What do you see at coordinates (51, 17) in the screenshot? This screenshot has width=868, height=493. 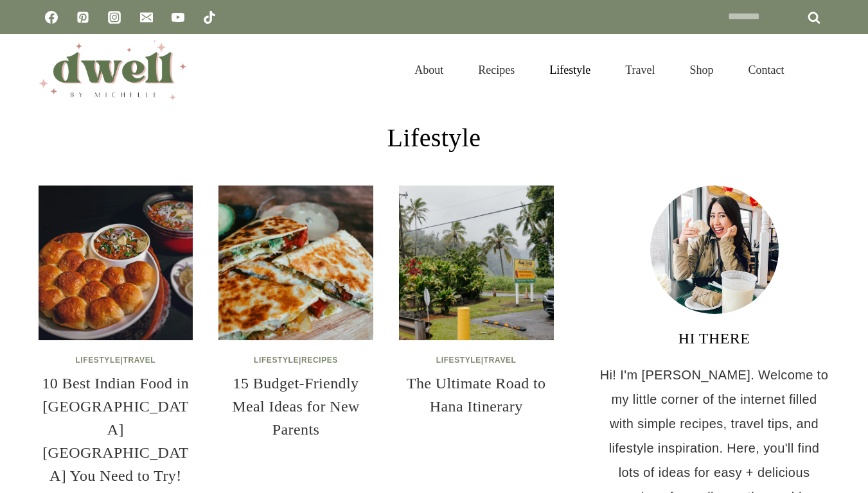 I see `a: Facebook` at bounding box center [51, 17].